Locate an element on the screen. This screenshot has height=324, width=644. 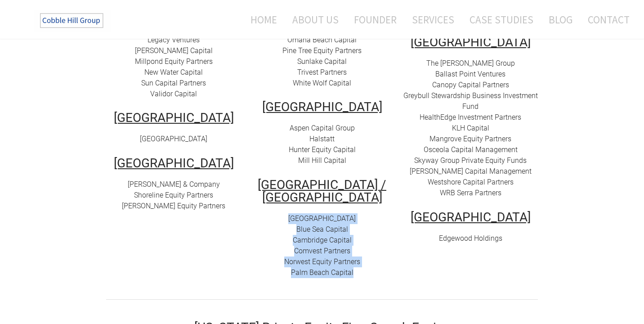
a: Shoreline Equity Partners is located at coordinates (173, 195).